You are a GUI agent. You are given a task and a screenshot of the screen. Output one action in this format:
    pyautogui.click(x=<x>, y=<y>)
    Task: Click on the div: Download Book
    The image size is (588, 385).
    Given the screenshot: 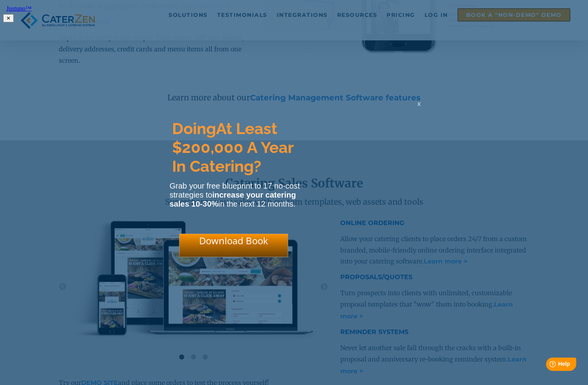 What is the action you would take?
    pyautogui.click(x=234, y=246)
    